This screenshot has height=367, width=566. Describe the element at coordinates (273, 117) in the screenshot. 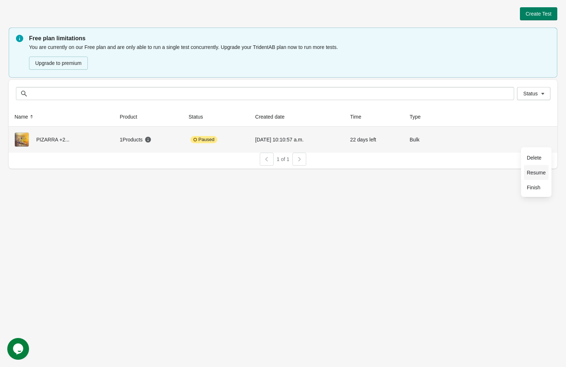

I see `button: Created date` at that location.